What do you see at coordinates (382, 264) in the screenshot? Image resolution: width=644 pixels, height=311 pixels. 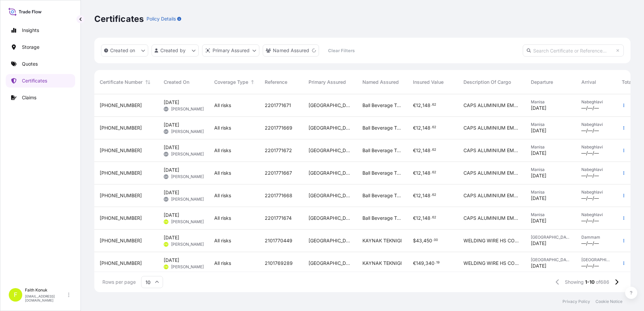 I see `span: KAYNAK TEKNIGI` at bounding box center [382, 264].